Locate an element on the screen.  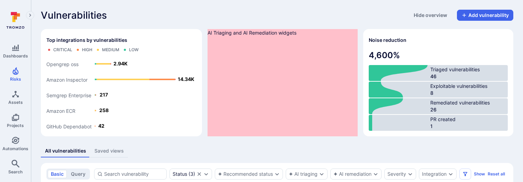
div: Saved views is located at coordinates (109, 151).